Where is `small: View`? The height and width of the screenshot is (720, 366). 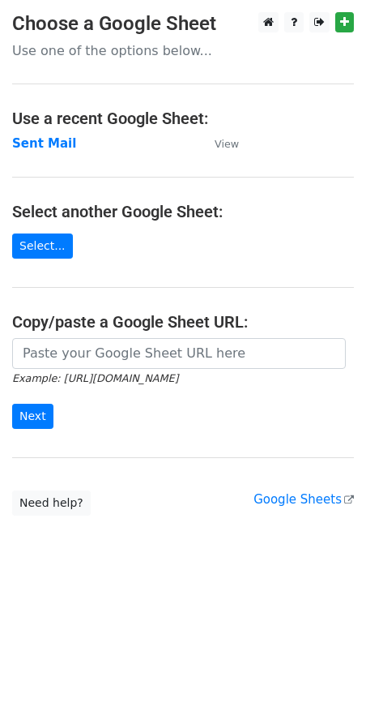 small: View is located at coordinates (227, 143).